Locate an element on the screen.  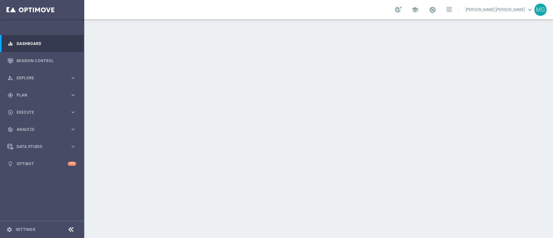
div: equalizer Dashboard is located at coordinates (42, 44).